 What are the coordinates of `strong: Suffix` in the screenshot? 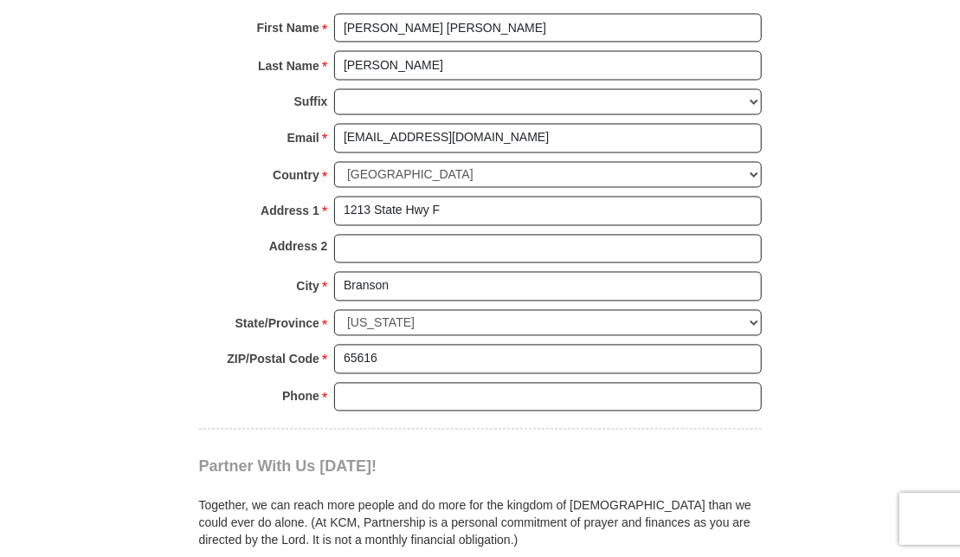 It's located at (311, 101).